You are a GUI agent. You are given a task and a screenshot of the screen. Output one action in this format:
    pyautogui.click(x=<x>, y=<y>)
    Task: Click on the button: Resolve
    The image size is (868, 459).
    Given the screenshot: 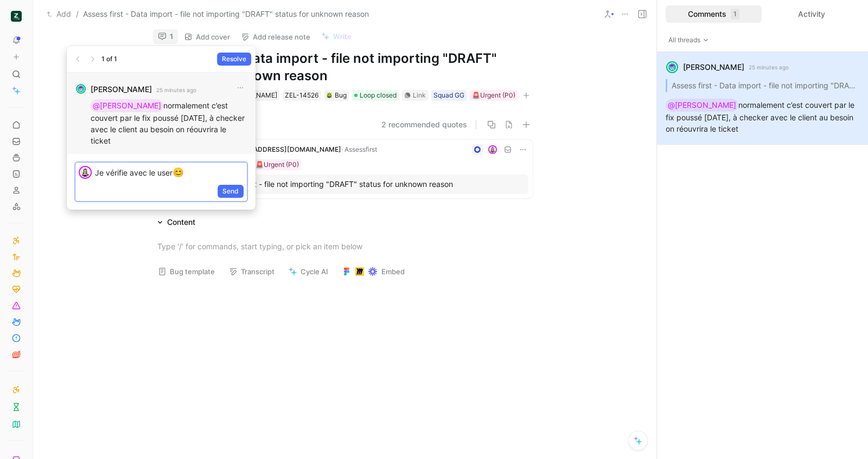 What is the action you would take?
    pyautogui.click(x=234, y=59)
    